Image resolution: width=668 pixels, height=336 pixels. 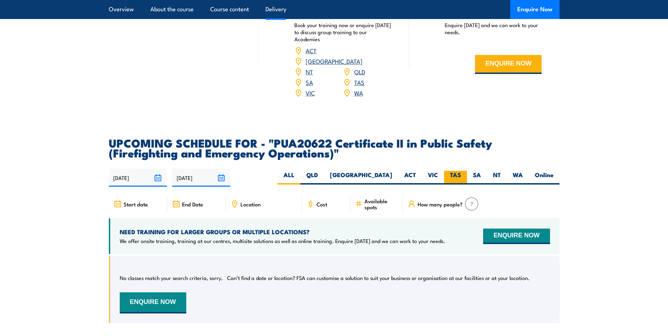 I want to click on label: Online, so click(x=544, y=178).